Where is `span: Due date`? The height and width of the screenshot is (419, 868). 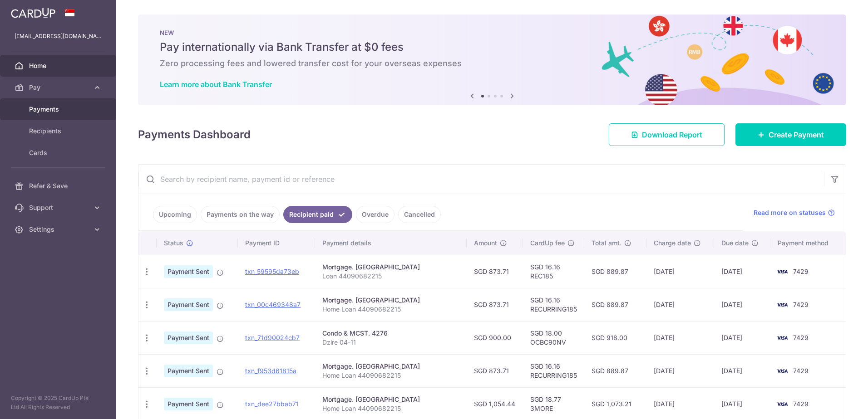 span: Due date is located at coordinates (735, 243).